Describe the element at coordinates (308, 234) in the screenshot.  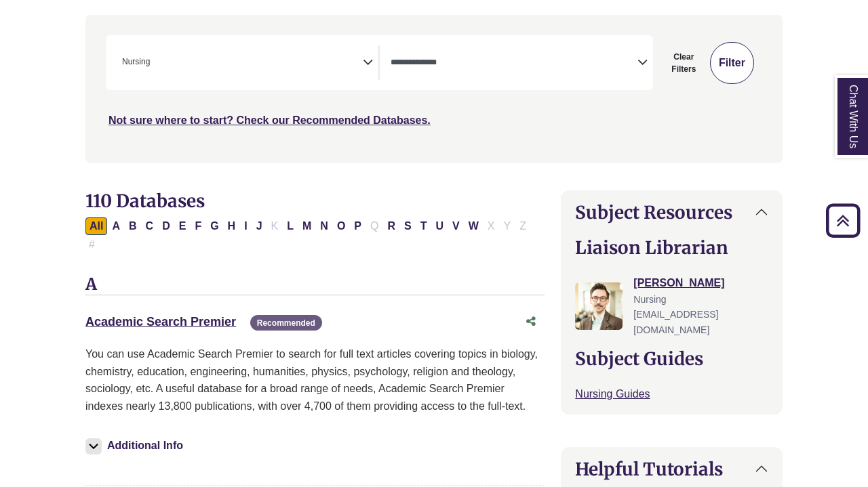
I see `div: Alpha-list to filter by first letter of database name` at that location.